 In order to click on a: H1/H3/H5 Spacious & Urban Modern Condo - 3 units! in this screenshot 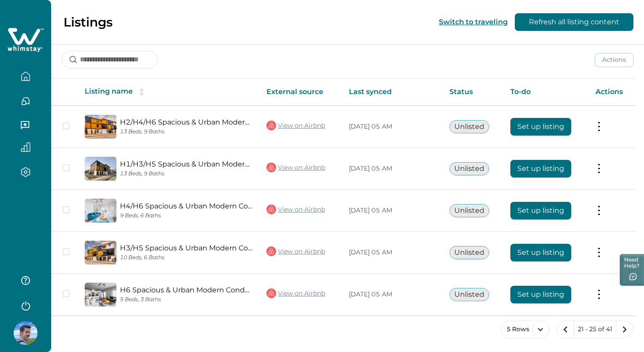, I will do `click(186, 164)`.